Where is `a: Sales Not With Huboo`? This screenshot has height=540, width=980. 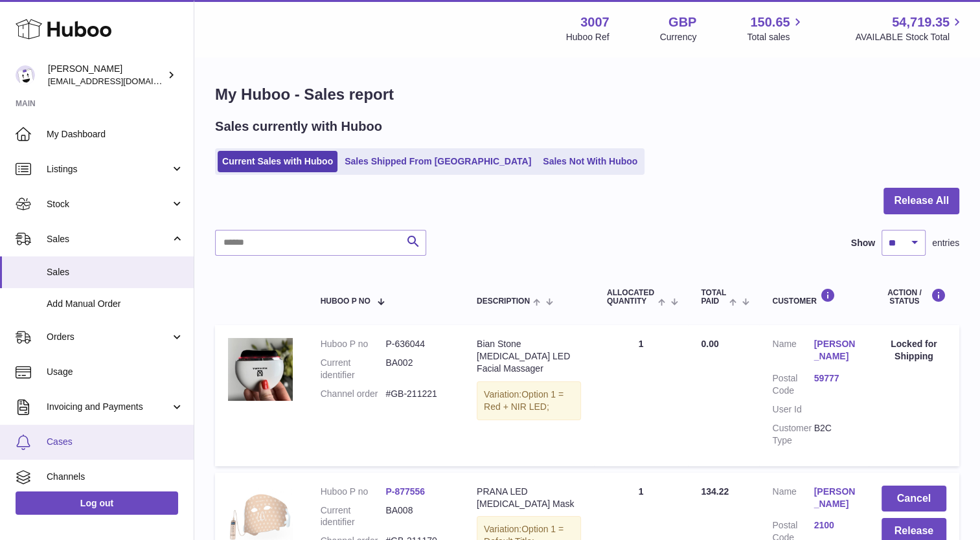 a: Sales Not With Huboo is located at coordinates (590, 161).